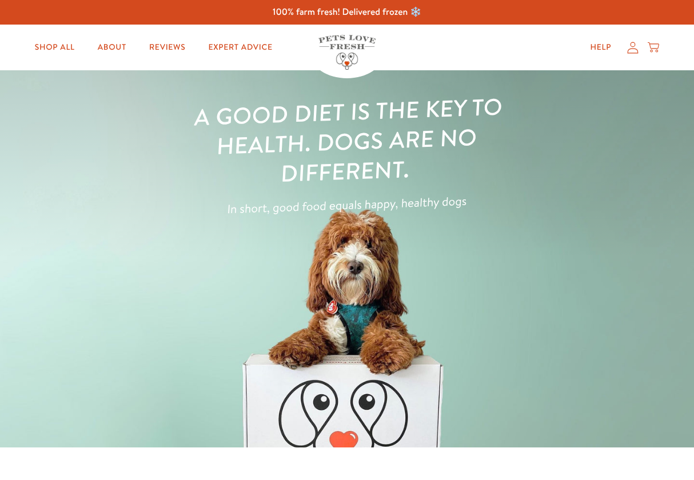  Describe the element at coordinates (167, 47) in the screenshot. I see `a: Reviews` at that location.